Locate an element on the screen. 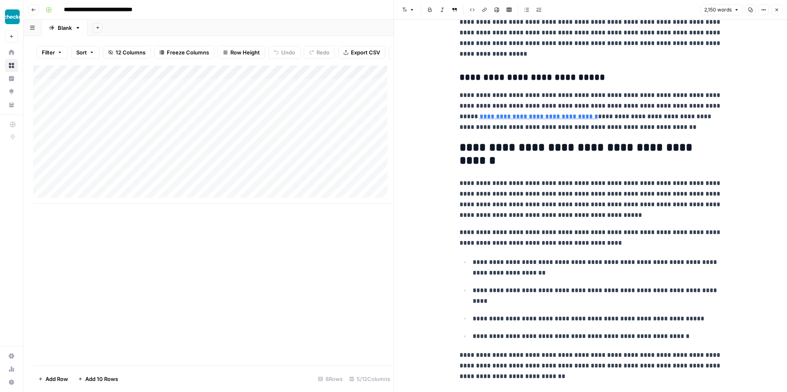 The height and width of the screenshot is (392, 787). a: Opportunities is located at coordinates (11, 92).